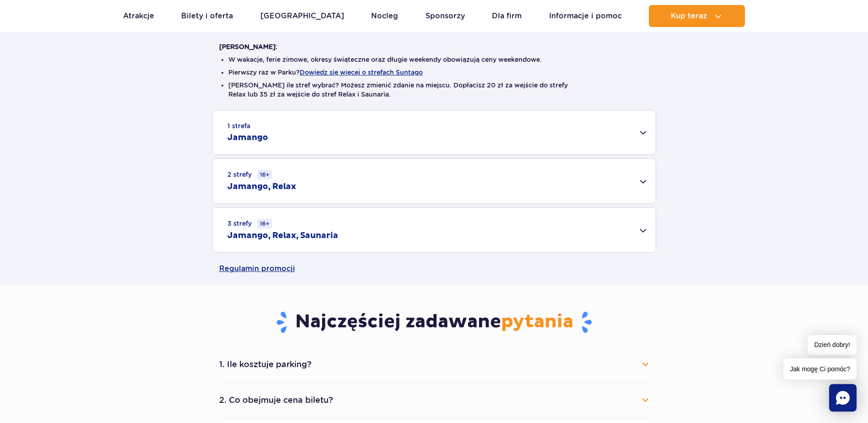  Describe the element at coordinates (361, 73) in the screenshot. I see `button: Dowiedz się więcej o strefach Suntago` at that location.